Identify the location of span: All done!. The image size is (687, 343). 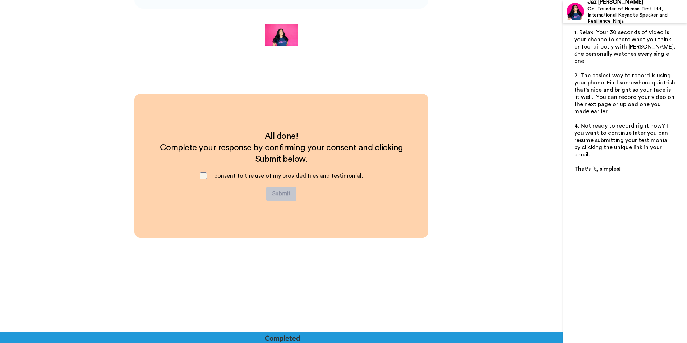
(282, 136).